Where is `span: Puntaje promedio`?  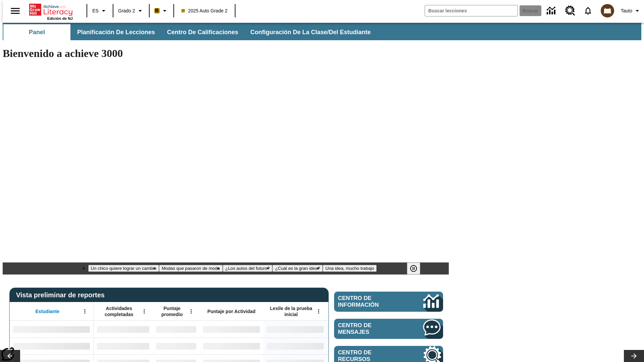 span: Puntaje promedio is located at coordinates (172, 311).